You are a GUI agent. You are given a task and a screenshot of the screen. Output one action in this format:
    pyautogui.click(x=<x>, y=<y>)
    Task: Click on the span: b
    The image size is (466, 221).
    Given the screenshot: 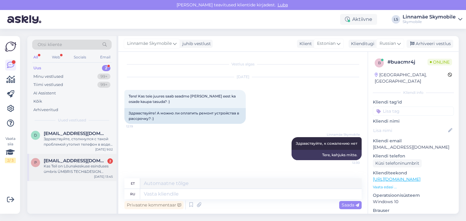 What is the action you would take?
    pyautogui.click(x=379, y=63)
    